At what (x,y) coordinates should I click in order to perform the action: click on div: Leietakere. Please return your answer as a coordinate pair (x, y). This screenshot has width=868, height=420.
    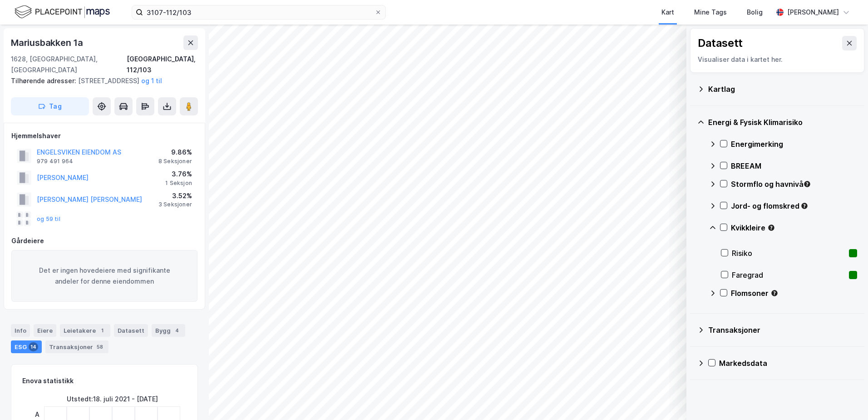
    Looking at the image, I should click on (85, 331).